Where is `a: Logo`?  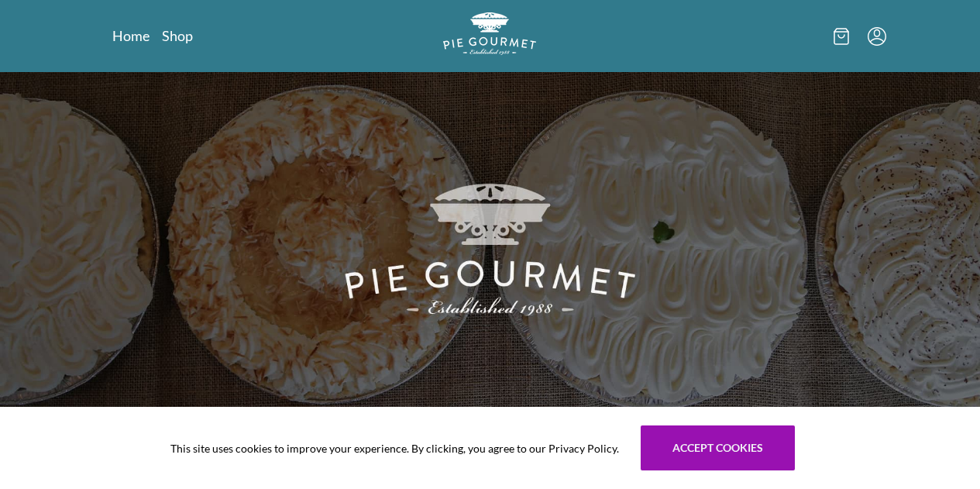 a: Logo is located at coordinates (489, 35).